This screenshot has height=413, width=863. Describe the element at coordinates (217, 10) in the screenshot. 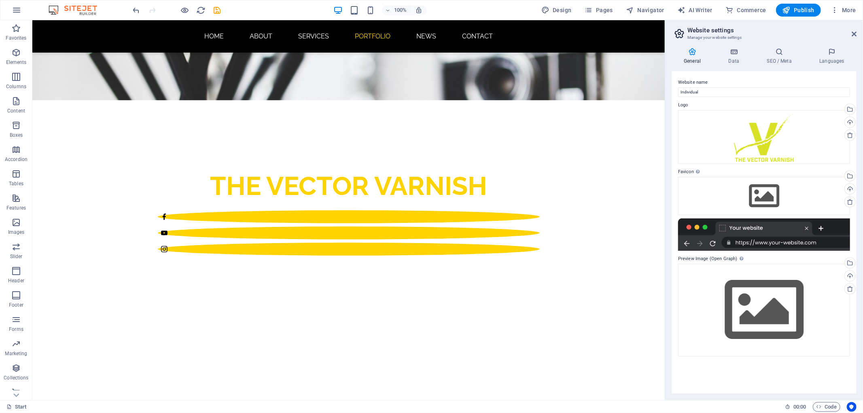

I see `i: Save (Ctrl+S)` at that location.